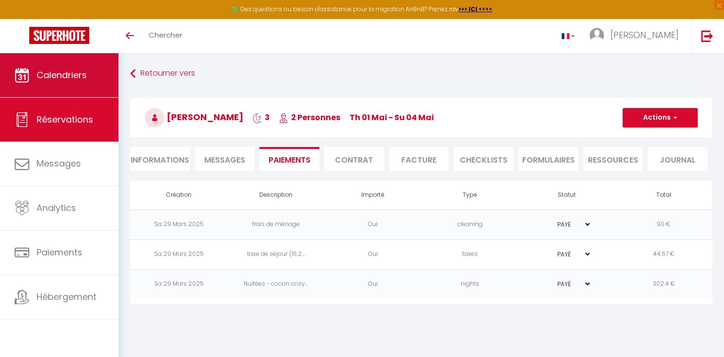 This screenshot has width=724, height=357. I want to click on li: Contrat, so click(354, 159).